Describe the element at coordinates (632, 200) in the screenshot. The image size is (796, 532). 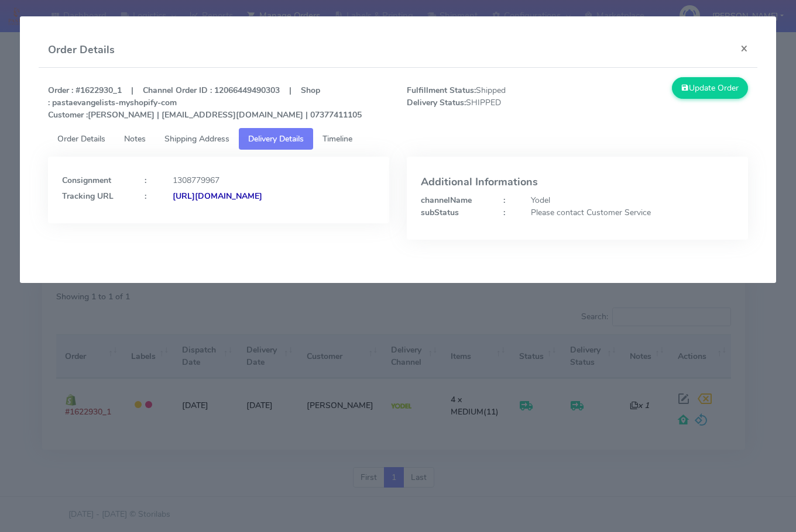
I see `div: Yodel` at that location.